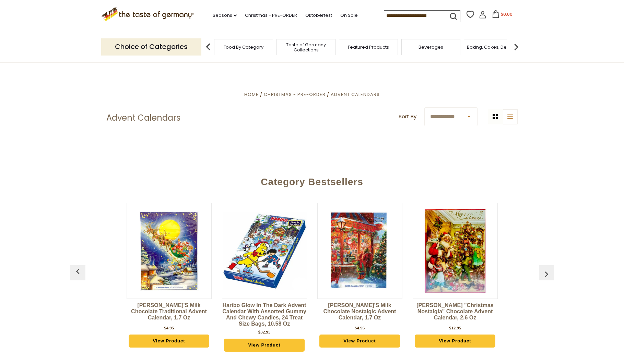 The image size is (624, 364). I want to click on span: Baking, Cakes, Desserts, so click(493, 47).